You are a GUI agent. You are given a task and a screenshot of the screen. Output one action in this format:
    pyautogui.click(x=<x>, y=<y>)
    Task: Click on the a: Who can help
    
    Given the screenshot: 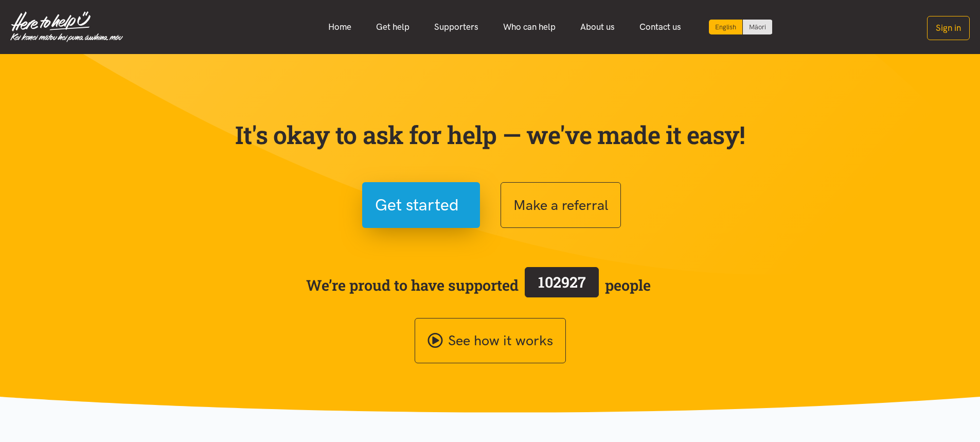 What is the action you would take?
    pyautogui.click(x=530, y=27)
    